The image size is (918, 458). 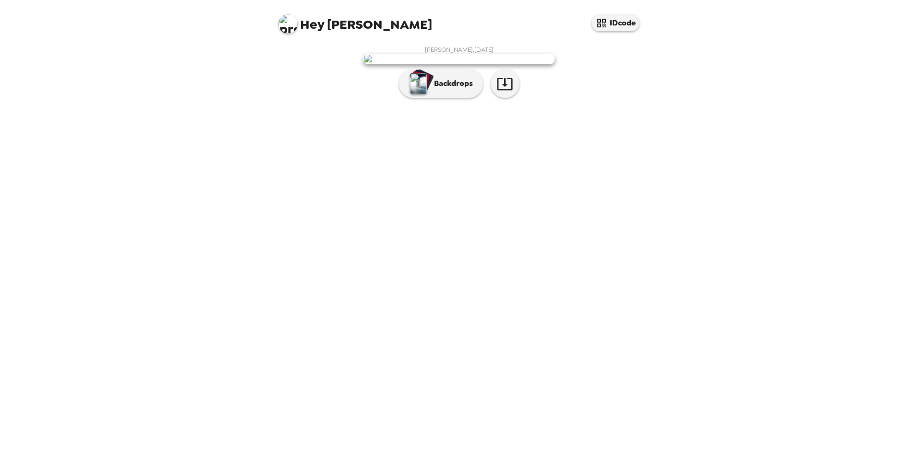 What do you see at coordinates (615, 23) in the screenshot?
I see `button: IDcode` at bounding box center [615, 23].